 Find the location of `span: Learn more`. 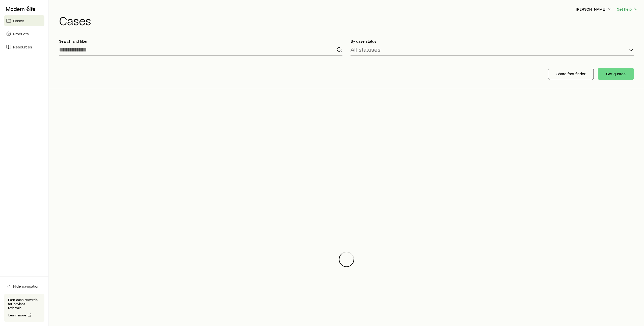

span: Learn more is located at coordinates (17, 315).